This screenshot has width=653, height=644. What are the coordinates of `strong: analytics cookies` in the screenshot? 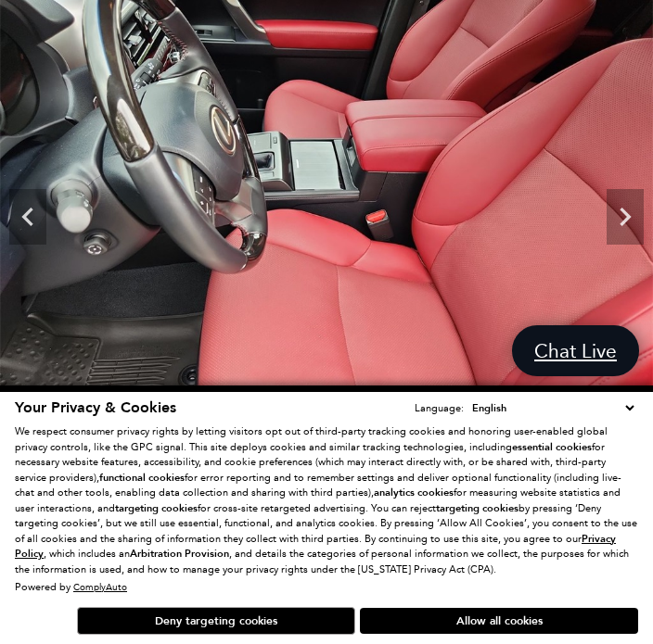 It's located at (413, 492).